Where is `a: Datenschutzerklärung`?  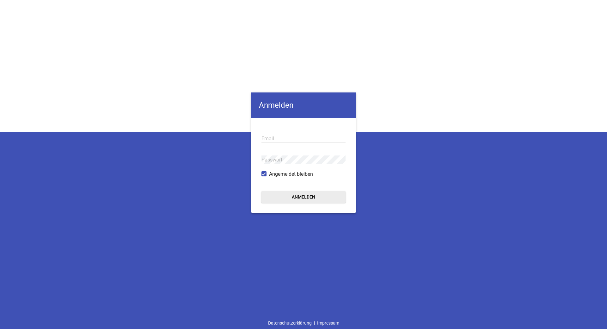 a: Datenschutzerklärung is located at coordinates (290, 323).